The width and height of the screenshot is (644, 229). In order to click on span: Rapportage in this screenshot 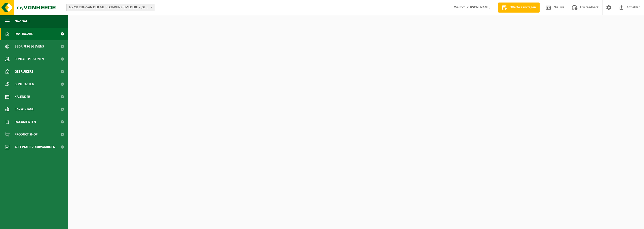, I will do `click(24, 109)`.